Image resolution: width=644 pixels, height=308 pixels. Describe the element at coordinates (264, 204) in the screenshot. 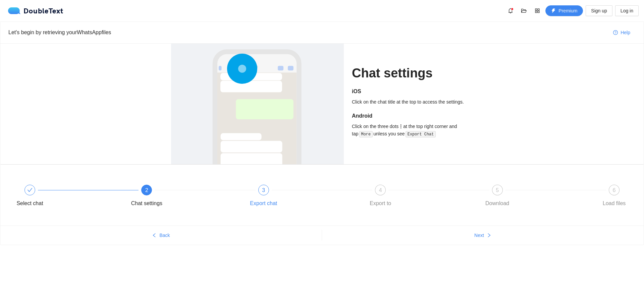

I see `div: Export chat` at that location.